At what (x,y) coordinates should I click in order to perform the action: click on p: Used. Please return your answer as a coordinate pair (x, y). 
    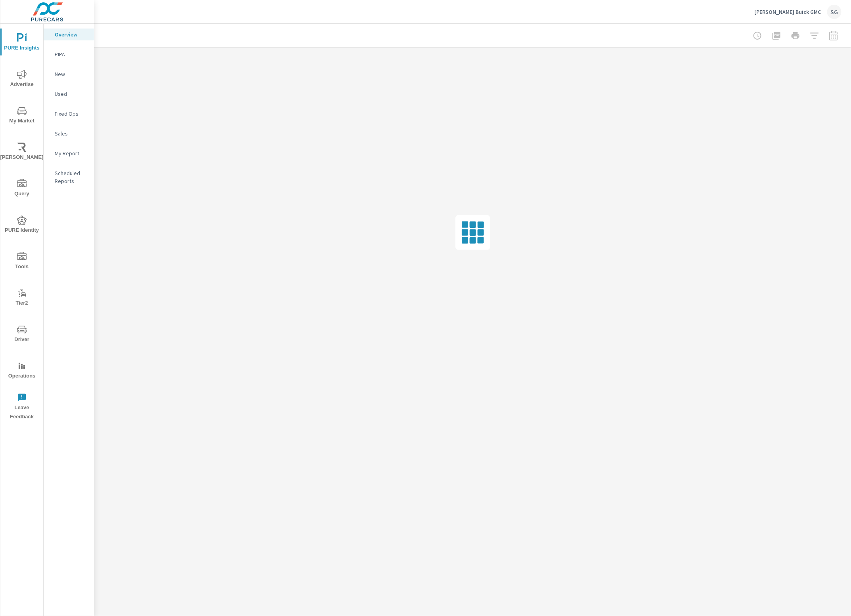
    Looking at the image, I should click on (71, 94).